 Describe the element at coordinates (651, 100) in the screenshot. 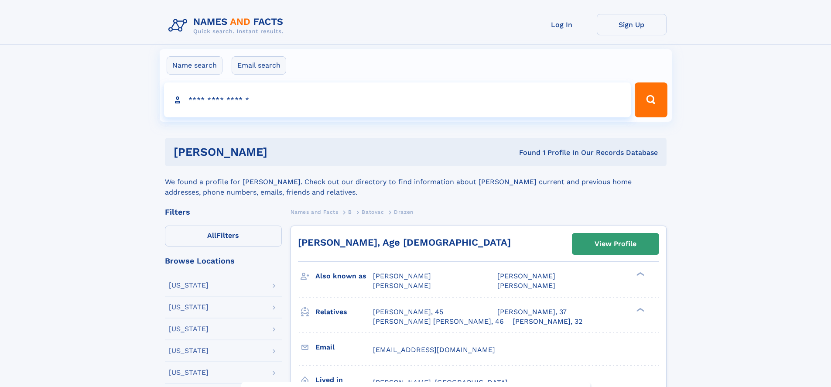

I see `button: Search Button` at that location.